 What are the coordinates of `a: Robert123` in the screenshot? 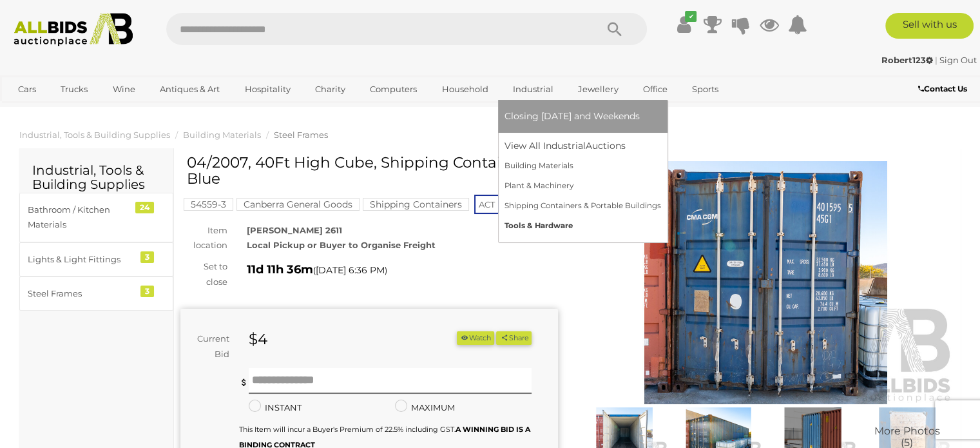 It's located at (908, 60).